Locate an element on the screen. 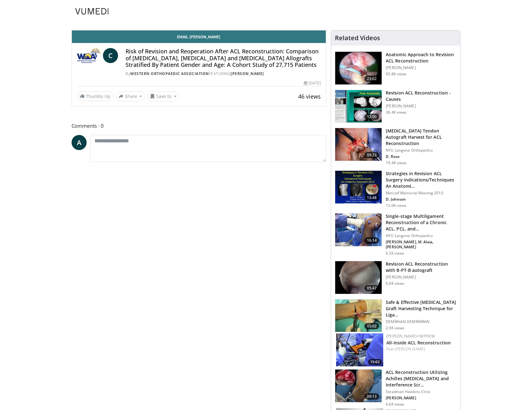 The height and width of the screenshot is (410, 532). img: Western Orthopaedic Association is located at coordinates (89, 56).